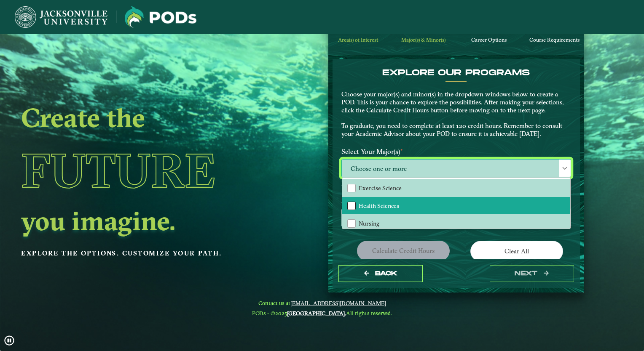 Image resolution: width=644 pixels, height=351 pixels. Describe the element at coordinates (423, 40) in the screenshot. I see `span: Major(s) & Minor(s)` at that location.